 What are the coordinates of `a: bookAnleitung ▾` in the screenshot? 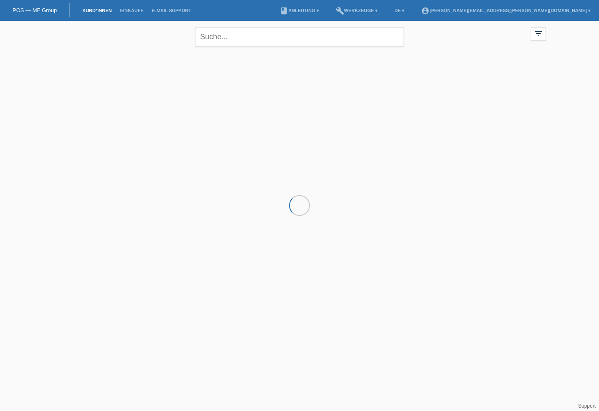 It's located at (299, 10).